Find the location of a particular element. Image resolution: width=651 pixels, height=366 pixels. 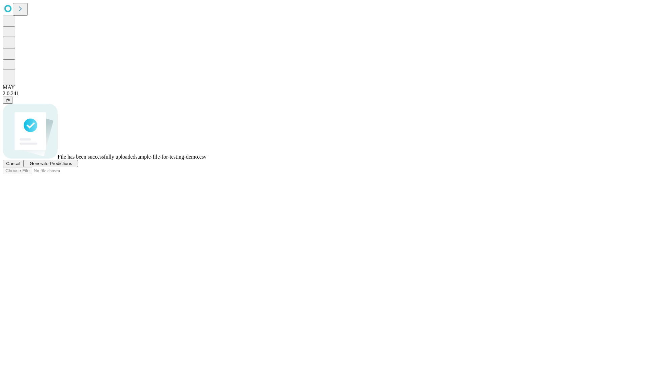

span: Generate Predictions is located at coordinates (51, 164).